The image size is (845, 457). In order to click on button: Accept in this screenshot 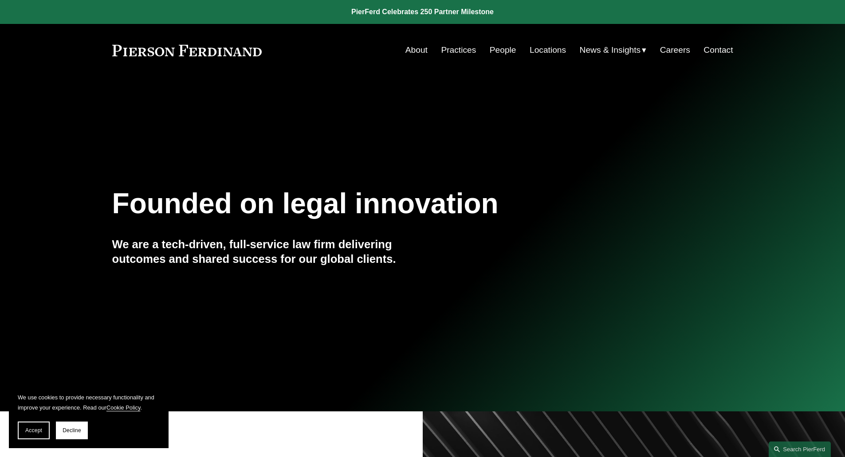, I will do `click(34, 431)`.